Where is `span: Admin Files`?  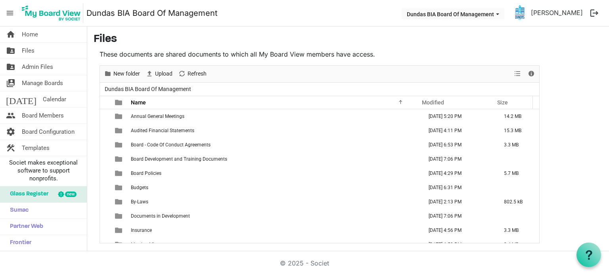
span: Admin Files is located at coordinates (37, 67).